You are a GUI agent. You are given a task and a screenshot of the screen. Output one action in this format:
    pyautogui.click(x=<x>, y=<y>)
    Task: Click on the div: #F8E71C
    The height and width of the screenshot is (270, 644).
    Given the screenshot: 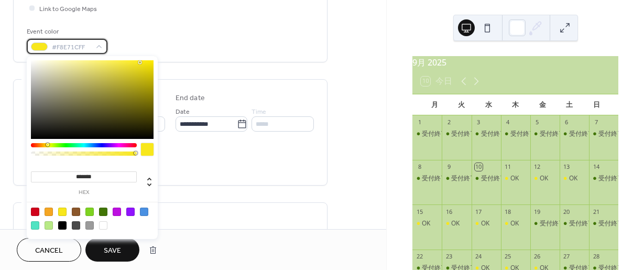 What is the action you would take?
    pyautogui.click(x=63, y=212)
    